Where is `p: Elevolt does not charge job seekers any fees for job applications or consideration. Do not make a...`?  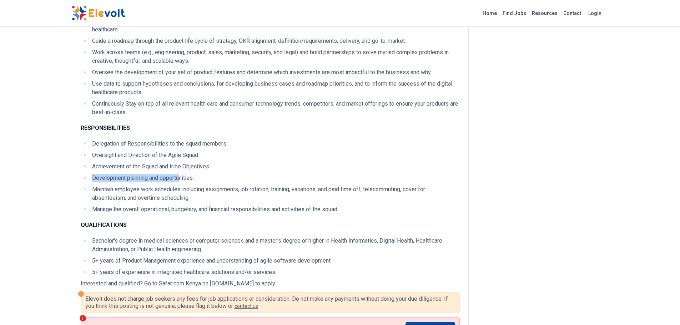
p: Elevolt does not charge job seekers any fees for job applications or consideration. Do not make a... is located at coordinates (270, 303).